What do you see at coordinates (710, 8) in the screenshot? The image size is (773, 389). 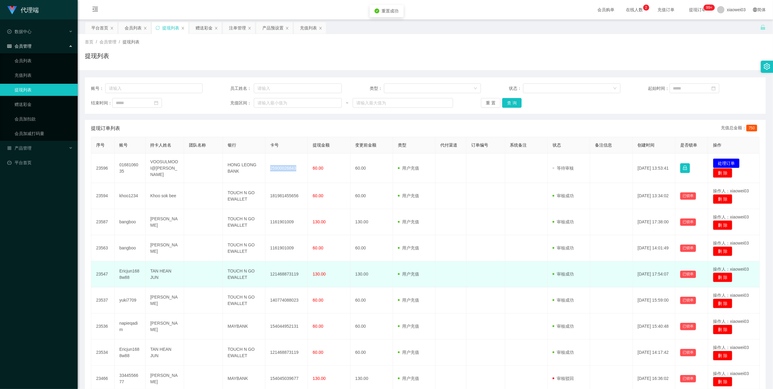 I see `sup: 1202` at bounding box center [710, 8].